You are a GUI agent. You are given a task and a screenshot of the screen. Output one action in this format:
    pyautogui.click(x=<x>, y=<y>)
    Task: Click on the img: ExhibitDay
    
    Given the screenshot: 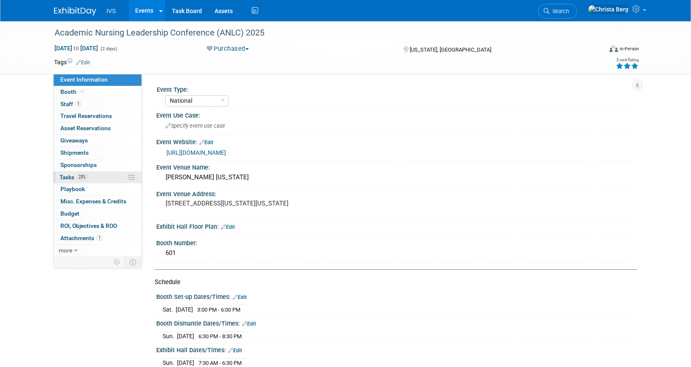 What is the action you would take?
    pyautogui.click(x=75, y=11)
    